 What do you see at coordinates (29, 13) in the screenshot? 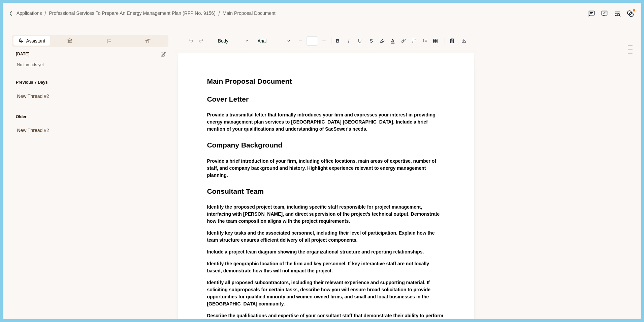
I see `p: Applications` at bounding box center [29, 13].